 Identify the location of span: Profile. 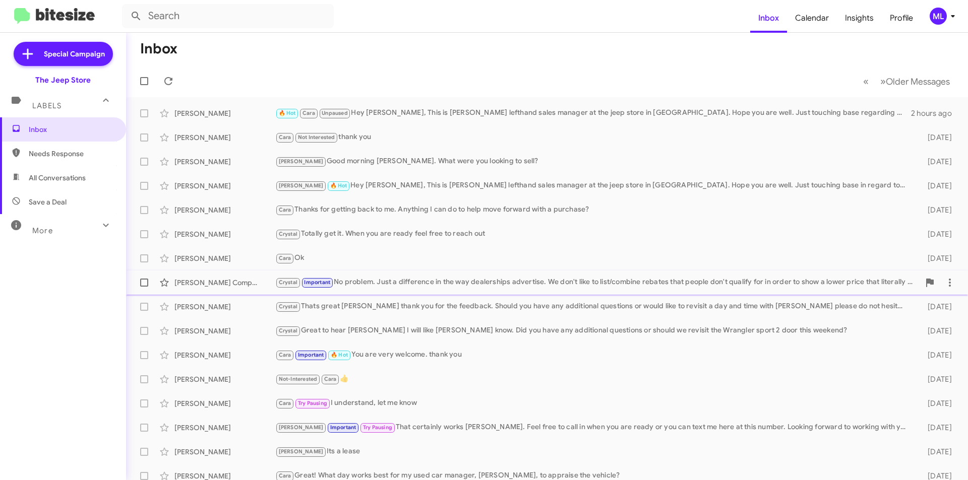
(901, 18).